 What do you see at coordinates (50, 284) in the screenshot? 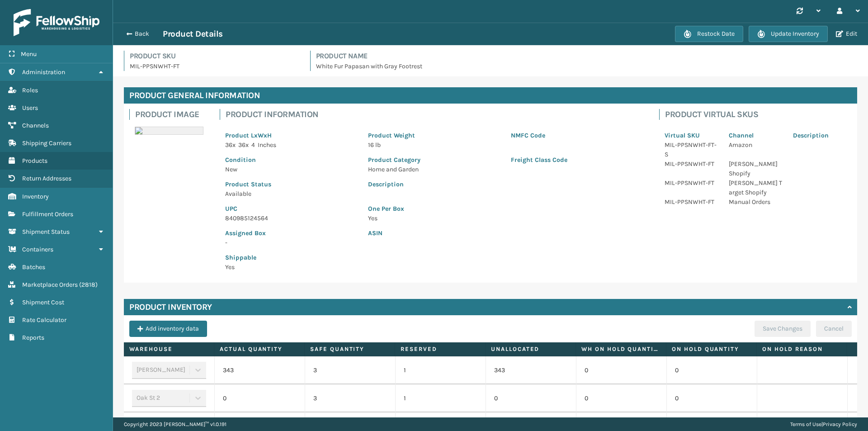
I see `span: Marketplace Orders` at bounding box center [50, 284].